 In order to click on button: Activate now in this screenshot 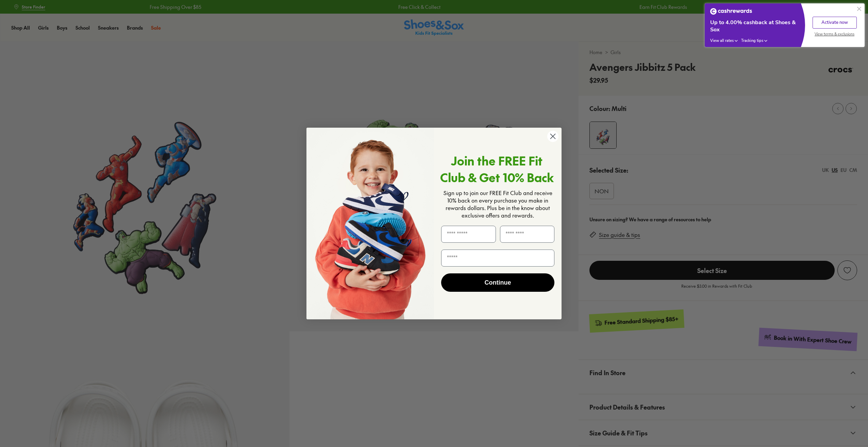, I will do `click(835, 22)`.